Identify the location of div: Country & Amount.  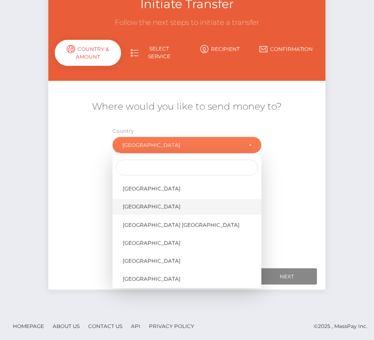
(88, 53).